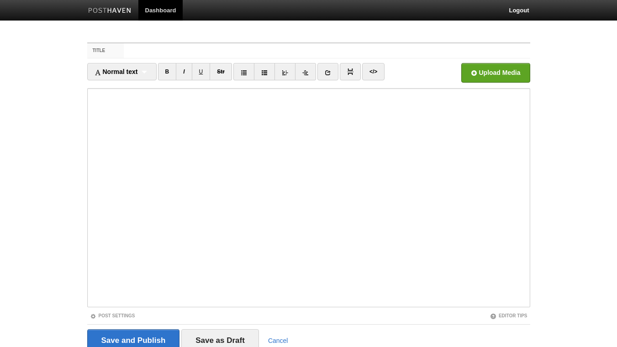 This screenshot has width=617, height=347. What do you see at coordinates (220, 72) in the screenshot?
I see `del: Str` at bounding box center [220, 72].